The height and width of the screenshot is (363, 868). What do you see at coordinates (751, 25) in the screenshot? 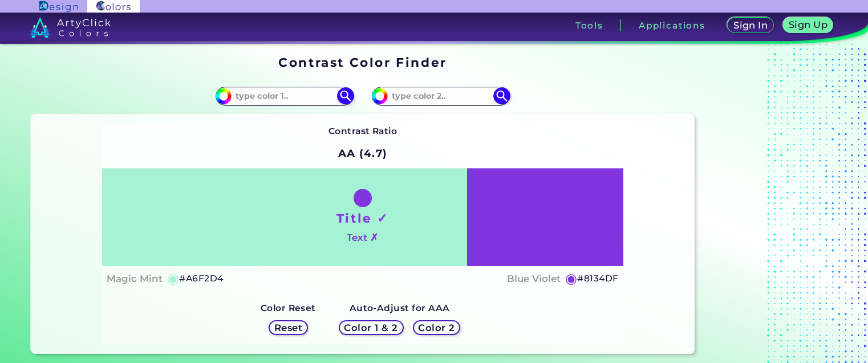
I see `h5: Sign In` at bounding box center [751, 25].